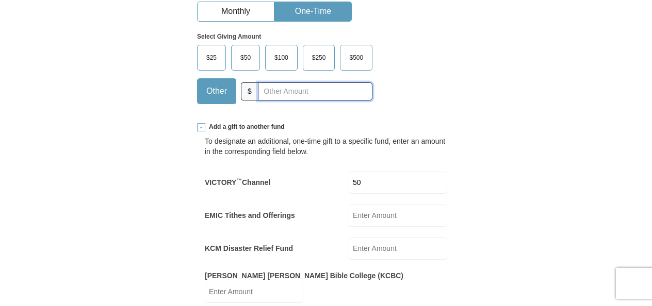  What do you see at coordinates (239, 180) in the screenshot?
I see `sup: ™` at bounding box center [239, 180].